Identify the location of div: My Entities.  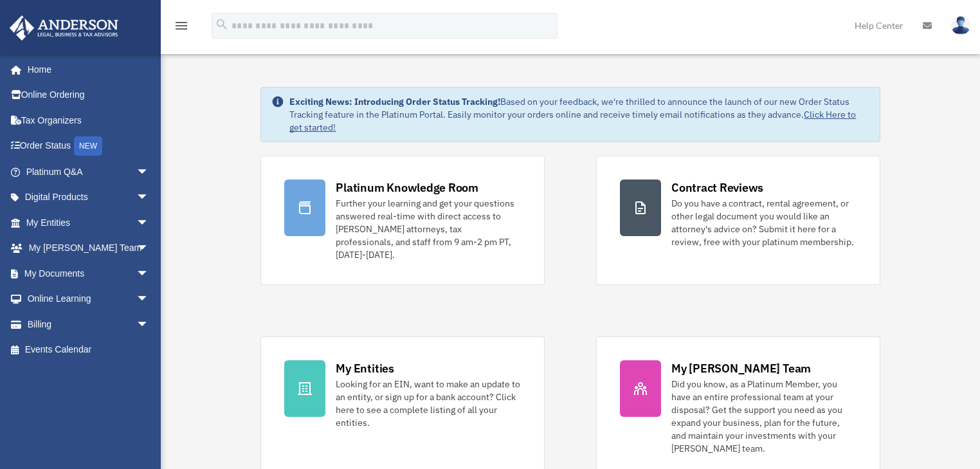
(365, 368).